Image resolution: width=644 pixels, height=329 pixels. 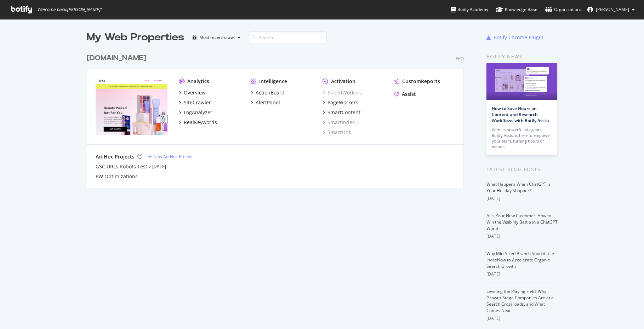 I want to click on div: PW Optimizations, so click(x=116, y=177).